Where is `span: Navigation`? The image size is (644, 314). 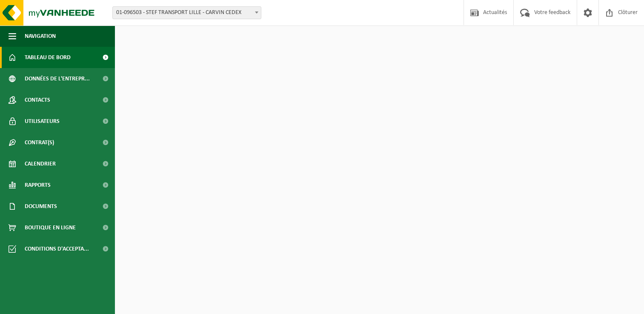 span: Navigation is located at coordinates (40, 36).